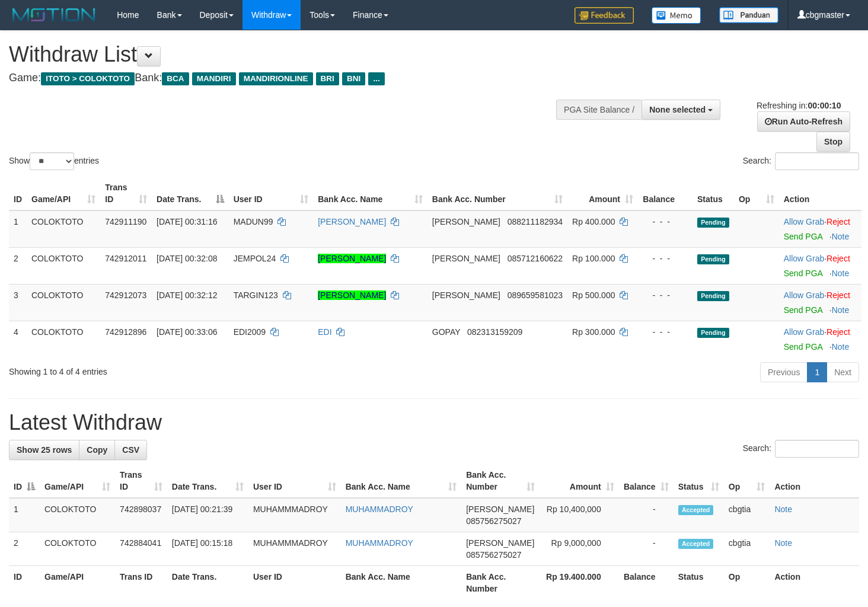  Describe the element at coordinates (677, 110) in the screenshot. I see `span: None selected` at that location.